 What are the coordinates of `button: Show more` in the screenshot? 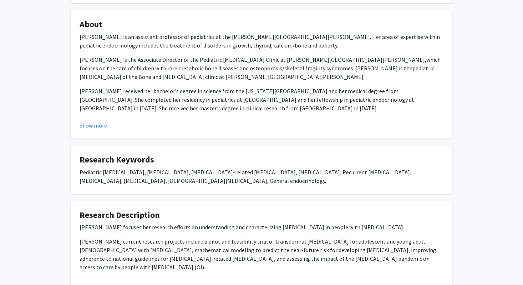 It's located at (93, 125).